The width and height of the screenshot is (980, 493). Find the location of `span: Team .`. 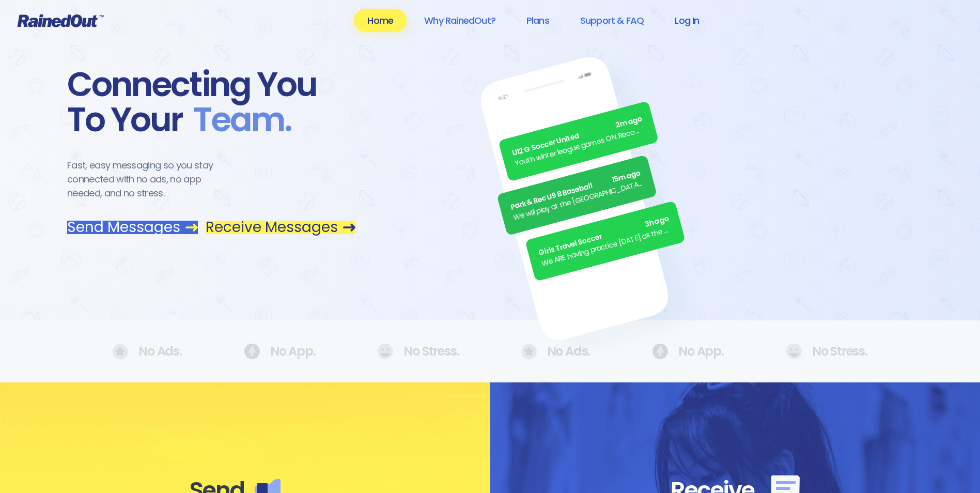

span: Team . is located at coordinates (237, 120).